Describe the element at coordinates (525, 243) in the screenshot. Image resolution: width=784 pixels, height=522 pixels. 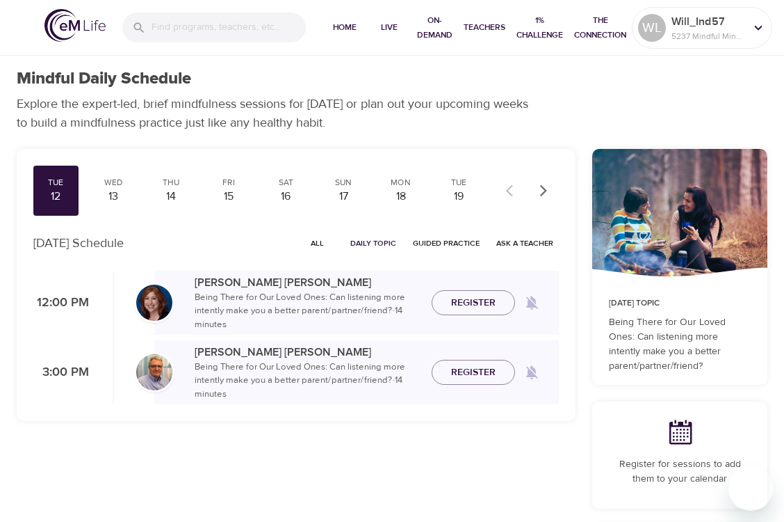
I see `button: Ask a Teacher` at that location.